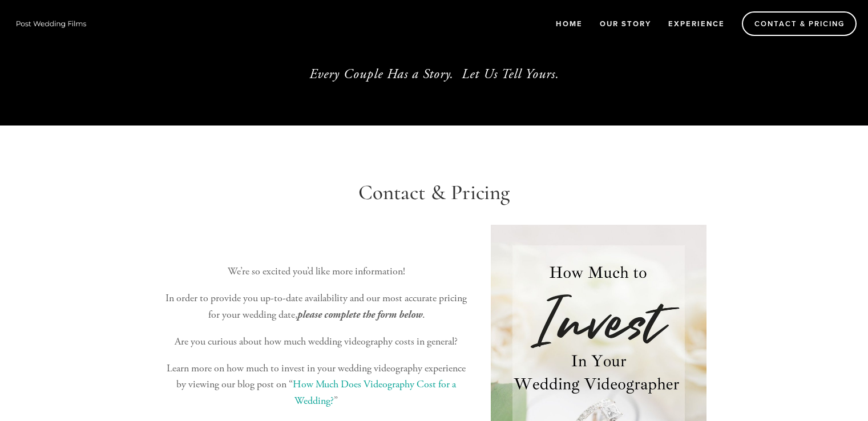 The height and width of the screenshot is (421, 868). What do you see at coordinates (359, 314) in the screenshot?
I see `em: please complete the form below` at bounding box center [359, 314].